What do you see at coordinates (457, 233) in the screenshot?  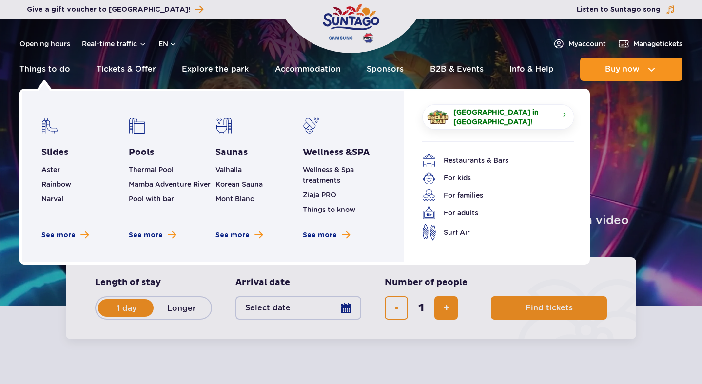 I see `span: Surf Air` at bounding box center [457, 233].